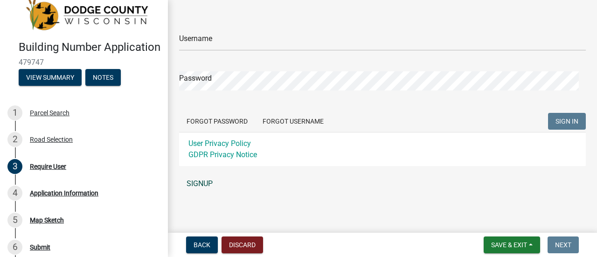 The width and height of the screenshot is (597, 257). I want to click on div: Parcel Search, so click(49, 113).